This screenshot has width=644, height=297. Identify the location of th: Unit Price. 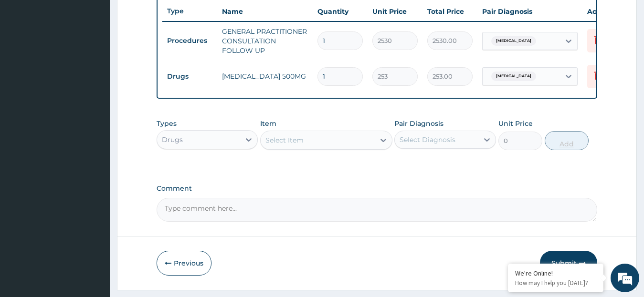
(395, 11).